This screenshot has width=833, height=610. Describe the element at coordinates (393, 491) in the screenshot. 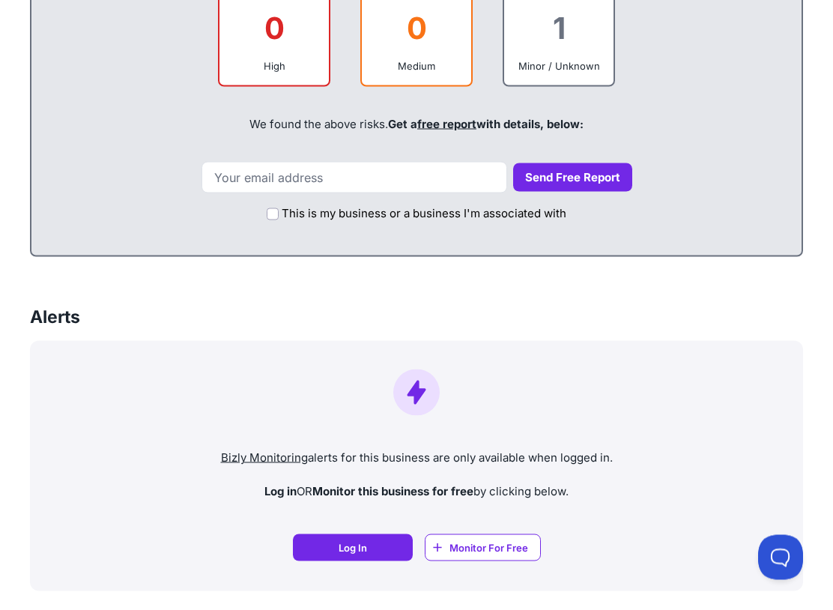

I see `strong: Monitor this business for free` at that location.